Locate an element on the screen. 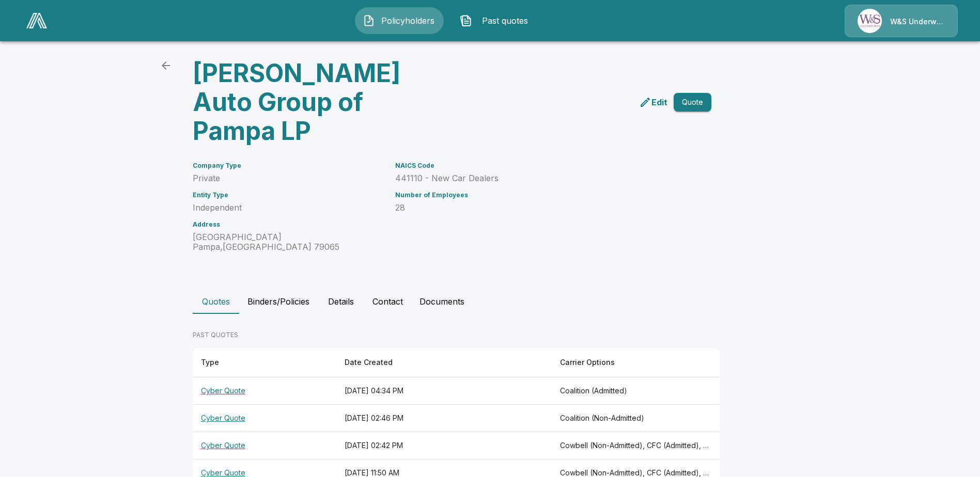  h6: Address is located at coordinates (288, 225).